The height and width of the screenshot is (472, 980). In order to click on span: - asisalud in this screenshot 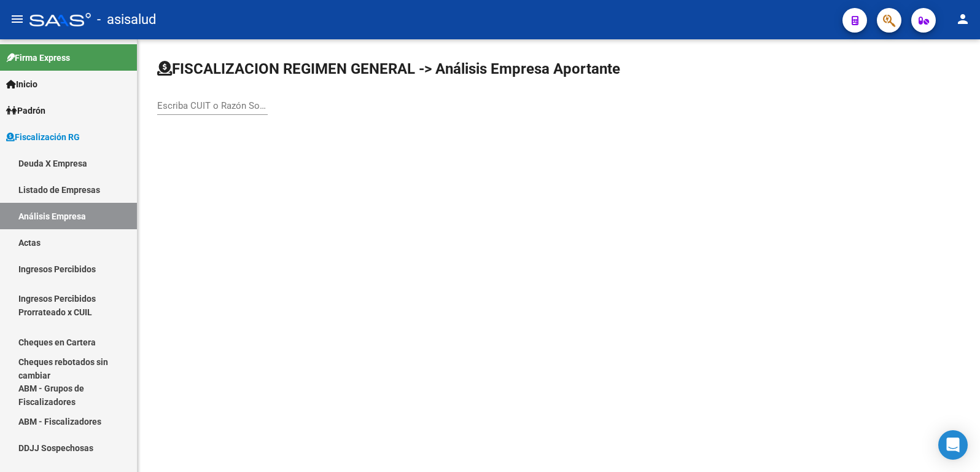, I will do `click(127, 20)`.